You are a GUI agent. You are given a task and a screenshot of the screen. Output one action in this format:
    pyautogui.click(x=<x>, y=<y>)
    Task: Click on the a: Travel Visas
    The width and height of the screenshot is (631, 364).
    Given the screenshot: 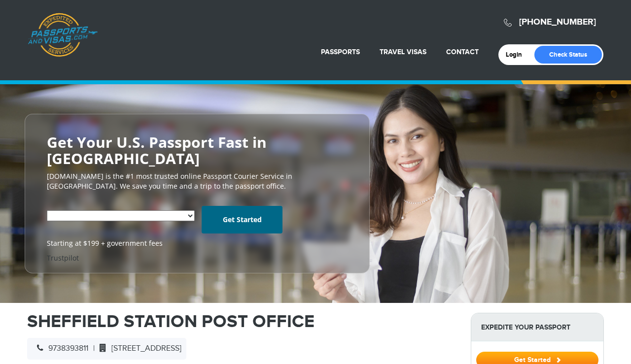 What is the action you would take?
    pyautogui.click(x=403, y=52)
    